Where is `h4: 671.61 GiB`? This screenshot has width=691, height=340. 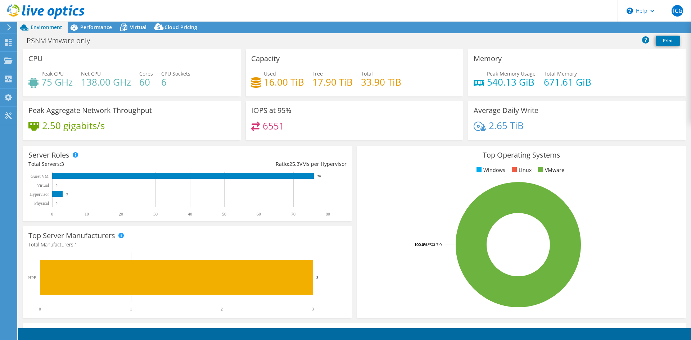
h4: 671.61 GiB is located at coordinates (567, 82).